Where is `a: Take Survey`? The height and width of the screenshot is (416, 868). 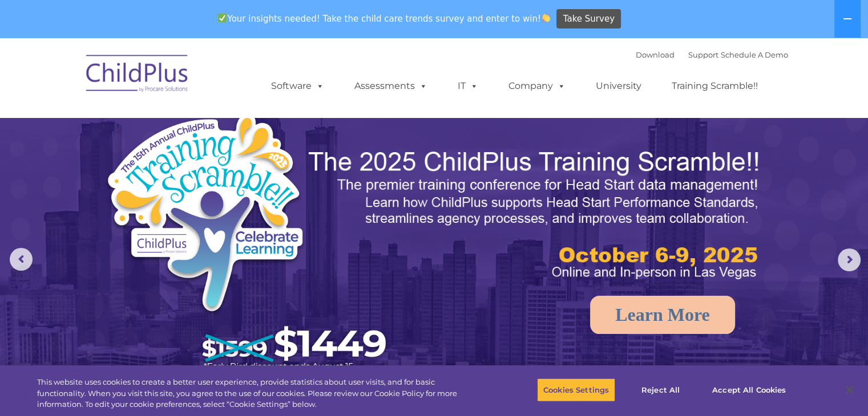 a: Take Survey is located at coordinates (588, 19).